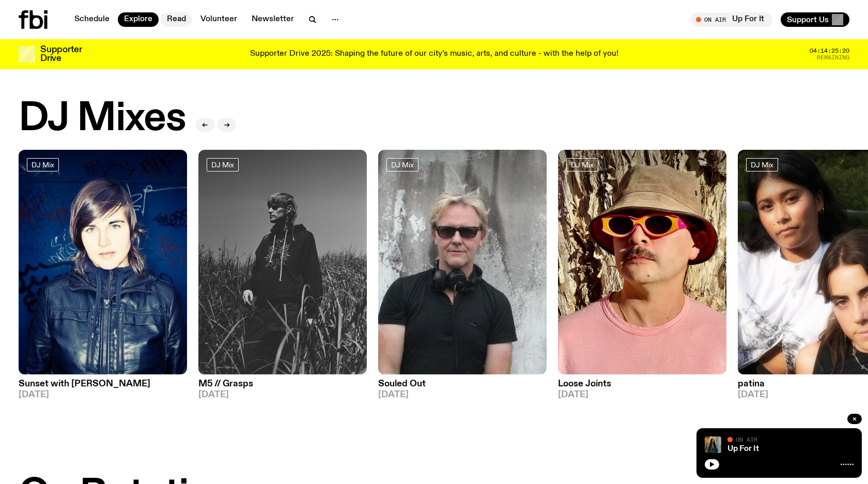 The height and width of the screenshot is (484, 868). I want to click on button: On AirUp For It, so click(731, 20).